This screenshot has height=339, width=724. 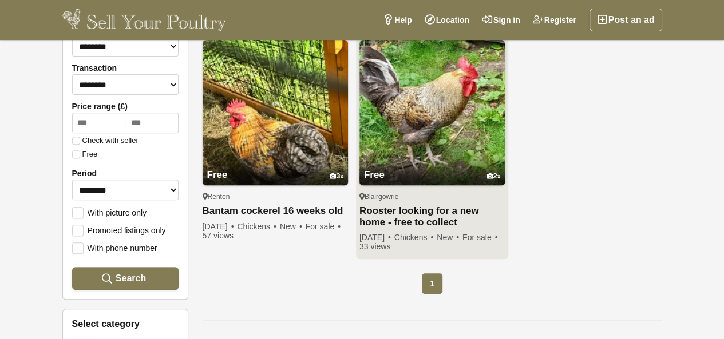 I want to click on span: Search, so click(x=131, y=278).